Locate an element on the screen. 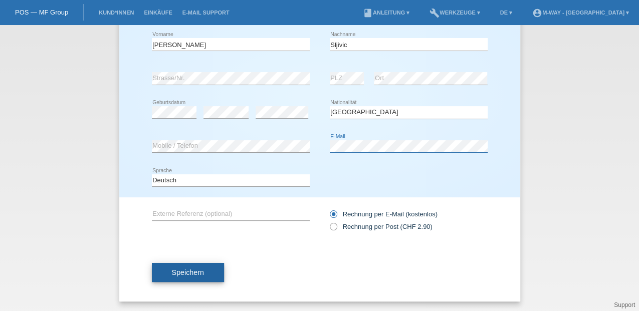  a: E-Mail Support is located at coordinates (206, 13).